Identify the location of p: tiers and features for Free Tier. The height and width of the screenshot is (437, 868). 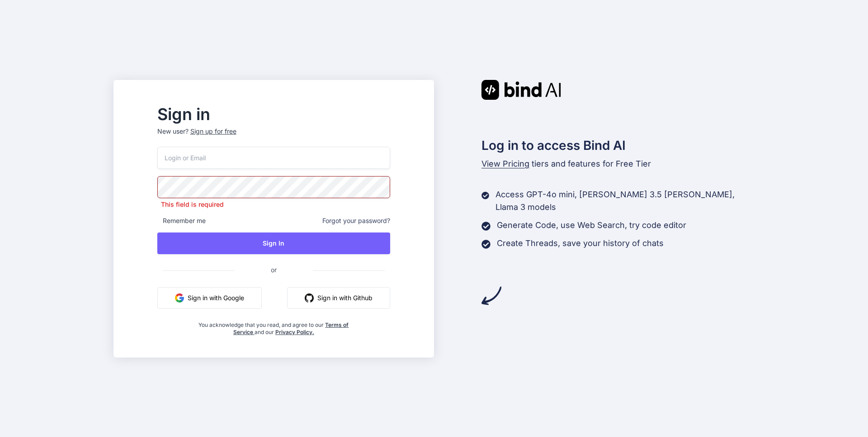
(618, 164).